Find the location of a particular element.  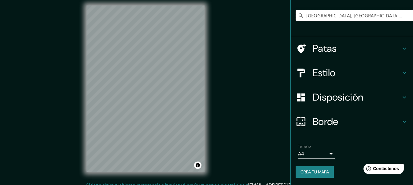

font: Tamaño is located at coordinates (304, 147).